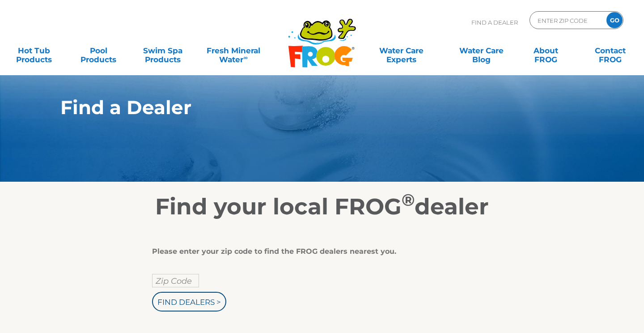 This screenshot has height=333, width=644. What do you see at coordinates (566, 20) in the screenshot?
I see `input: Zip Code Form` at bounding box center [566, 20].